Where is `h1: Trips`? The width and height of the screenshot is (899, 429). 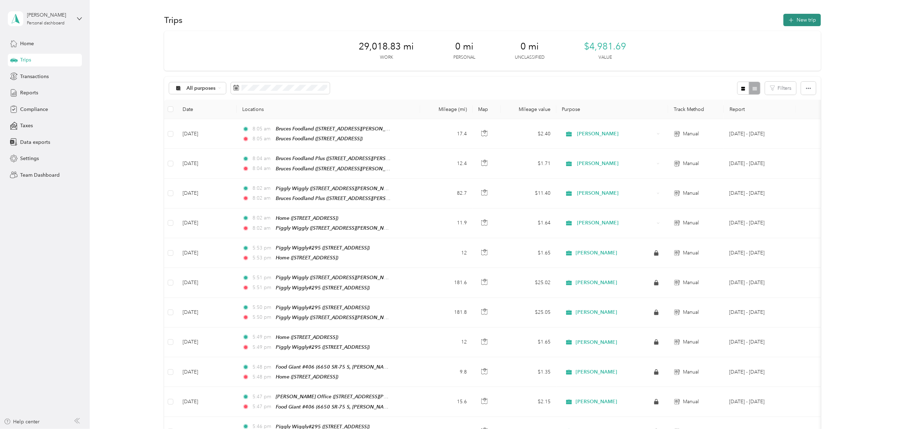 h1: Trips is located at coordinates (173, 20).